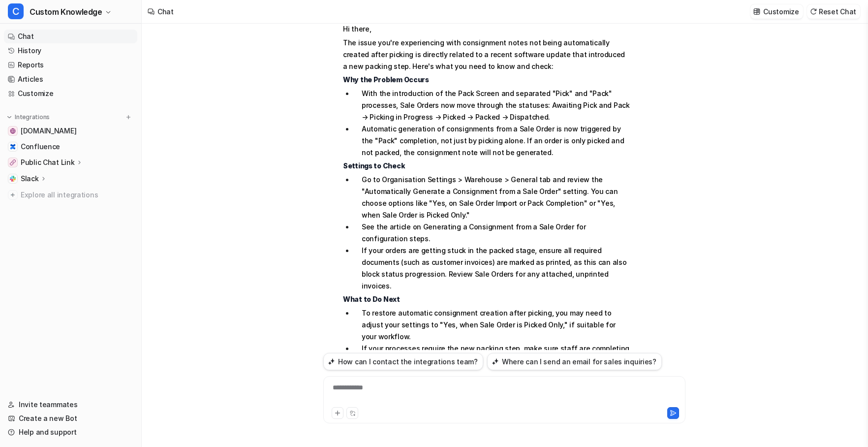 Image resolution: width=868 pixels, height=447 pixels. I want to click on a: Invite teammates, so click(70, 405).